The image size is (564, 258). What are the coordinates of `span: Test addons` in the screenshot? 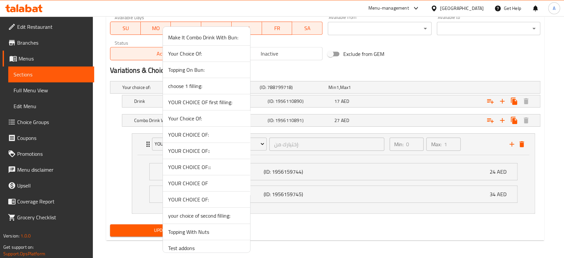 It's located at (207, 248).